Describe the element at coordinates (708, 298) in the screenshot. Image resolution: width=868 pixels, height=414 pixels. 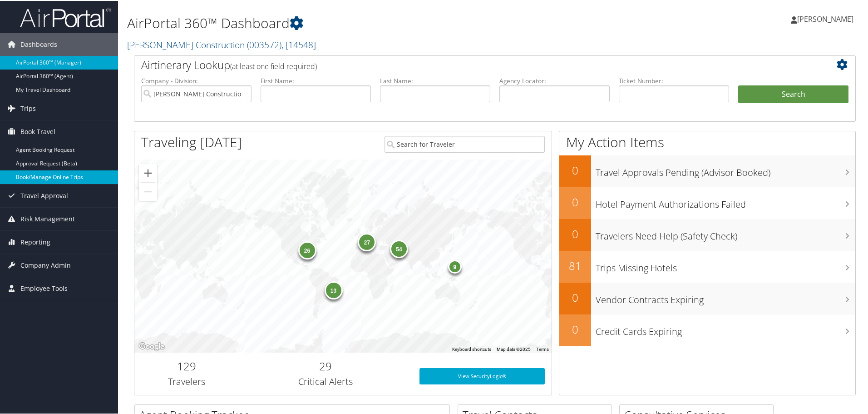
I see `a: 0Vendor Contracts Expiring` at that location.